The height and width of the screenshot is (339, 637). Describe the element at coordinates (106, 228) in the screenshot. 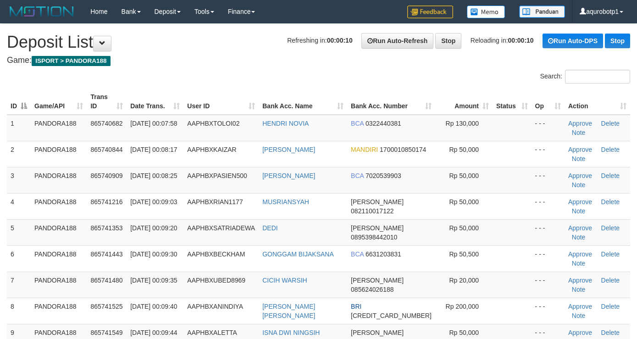

I see `span: 865741353` at that location.